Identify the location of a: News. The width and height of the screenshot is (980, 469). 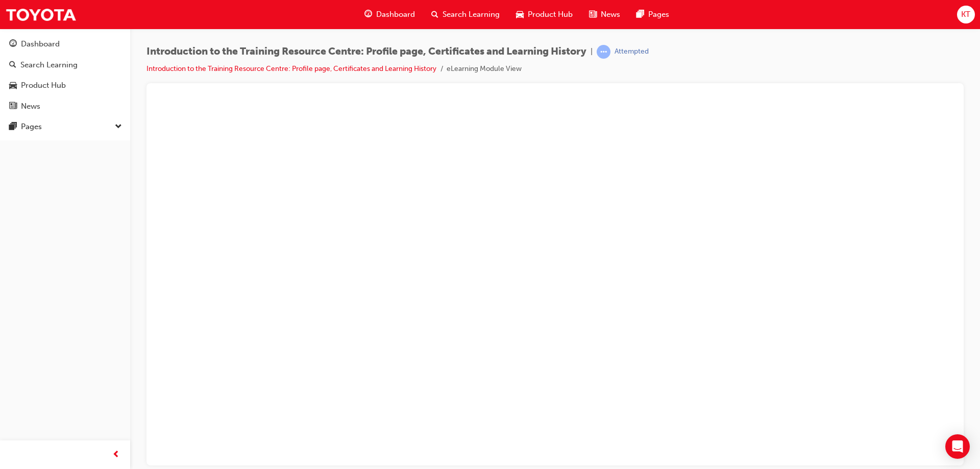
(65, 106).